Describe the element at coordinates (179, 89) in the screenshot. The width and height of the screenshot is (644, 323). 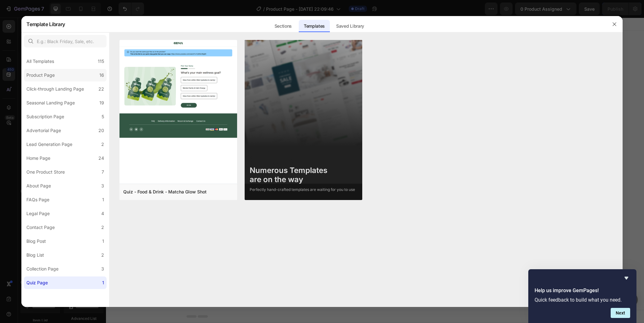
I see `img: quiz-1.png` at that location.